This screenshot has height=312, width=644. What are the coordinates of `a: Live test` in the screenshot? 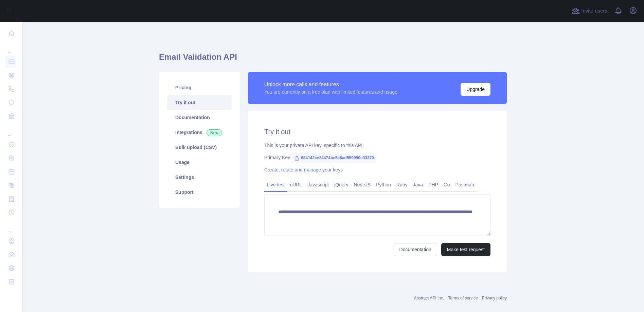 It's located at (276, 185).